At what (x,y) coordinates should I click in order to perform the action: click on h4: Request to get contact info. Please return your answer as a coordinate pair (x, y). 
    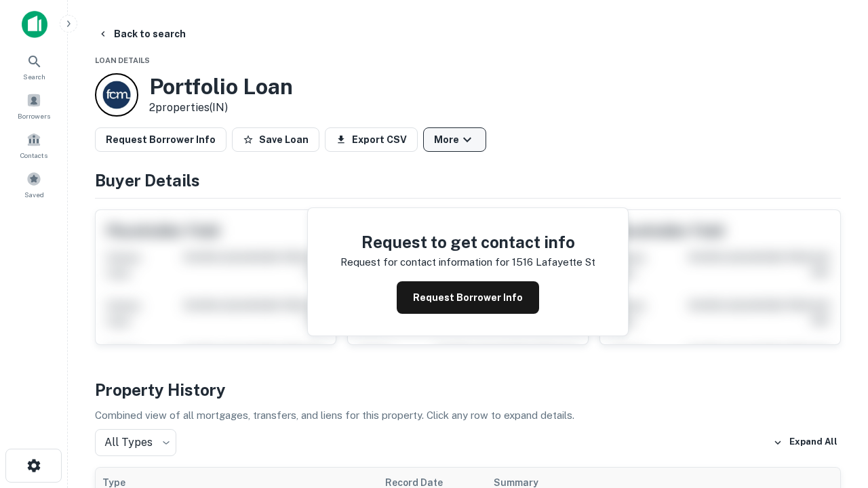
    Looking at the image, I should click on (468, 242).